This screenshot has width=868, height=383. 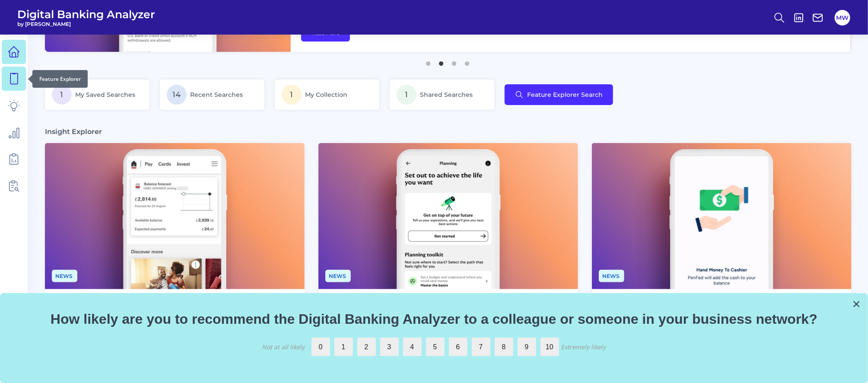 I want to click on img: News - Phone (4).png, so click(x=448, y=216).